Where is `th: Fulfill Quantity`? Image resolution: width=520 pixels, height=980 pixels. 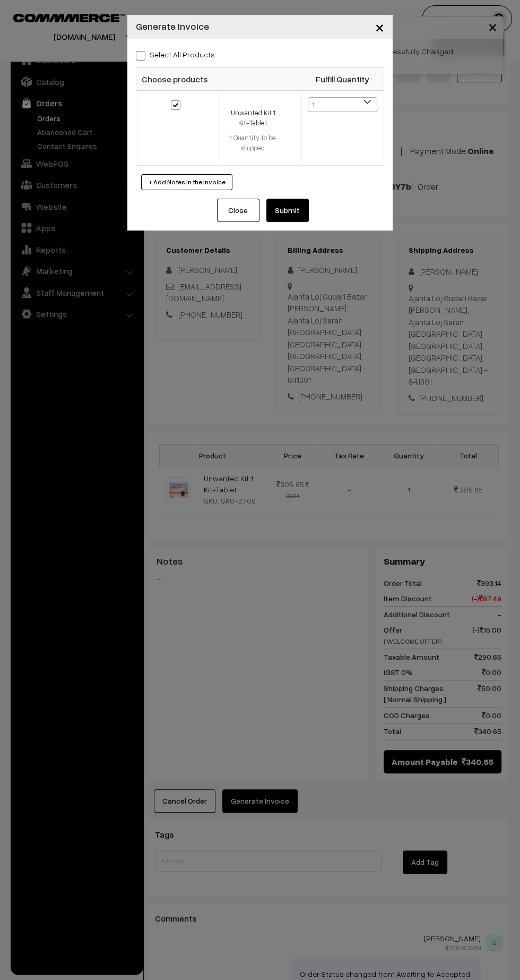
th: Fulfill Quantity is located at coordinates (343, 79).